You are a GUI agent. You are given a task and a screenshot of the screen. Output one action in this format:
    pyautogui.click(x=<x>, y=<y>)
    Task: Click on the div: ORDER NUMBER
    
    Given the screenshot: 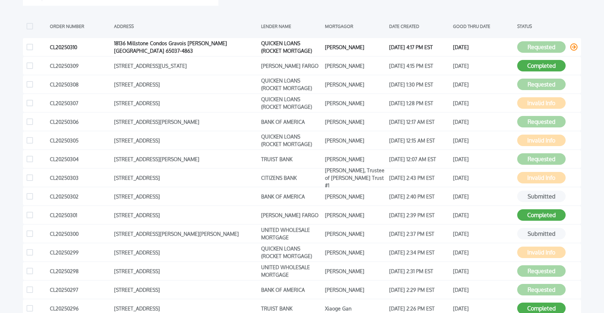 What is the action you would take?
    pyautogui.click(x=80, y=26)
    